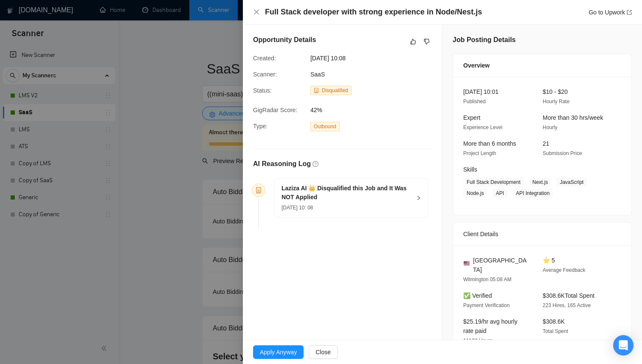 The width and height of the screenshot is (642, 364). What do you see at coordinates (475, 193) in the screenshot?
I see `span: Node.js` at bounding box center [475, 193].